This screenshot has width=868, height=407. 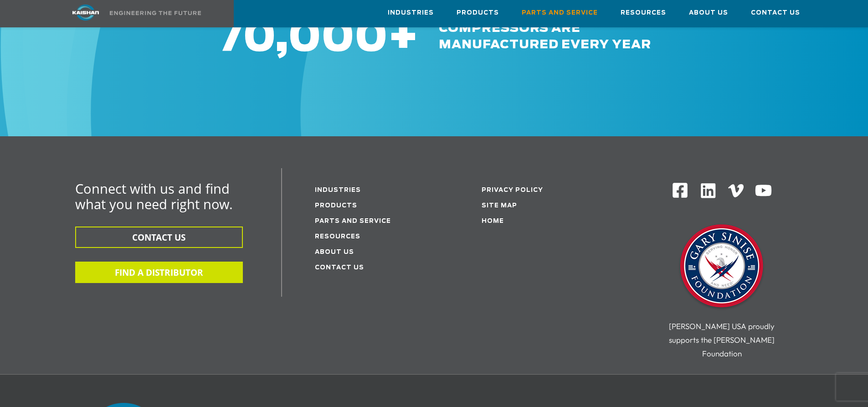 What do you see at coordinates (159, 272) in the screenshot?
I see `button: FIND A DISTRIBUTOR` at bounding box center [159, 272].